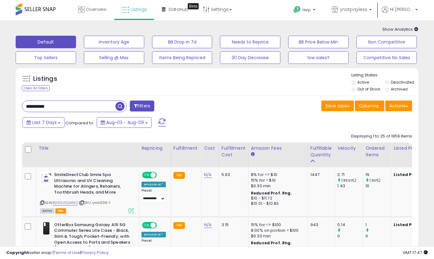 This screenshot has height=259, width=434. I want to click on div: 3.15, so click(233, 225).